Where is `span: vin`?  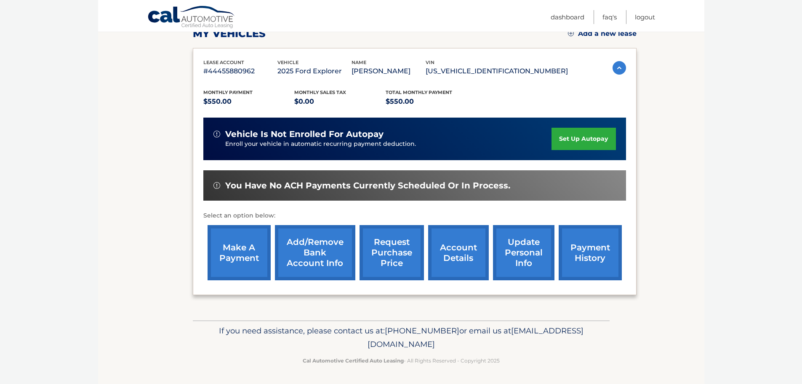 span: vin is located at coordinates (430, 62).